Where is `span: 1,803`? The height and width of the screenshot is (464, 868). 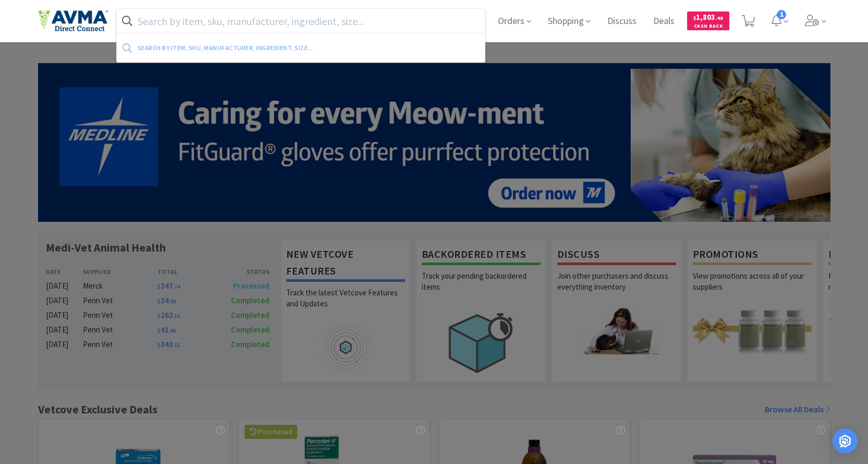 span: 1,803 is located at coordinates (708, 17).